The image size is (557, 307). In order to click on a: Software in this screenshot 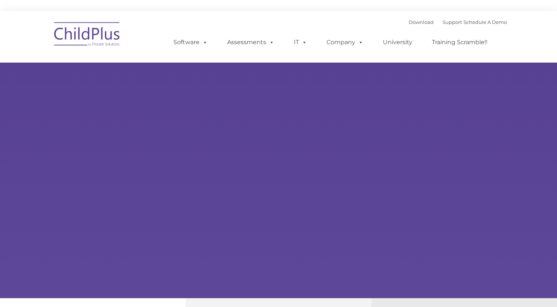, I will do `click(190, 42)`.